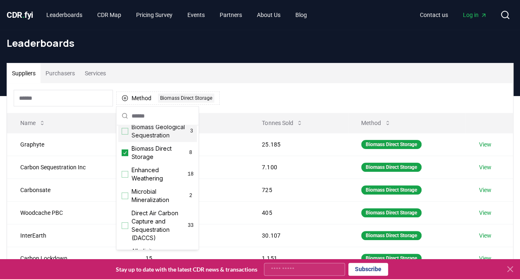 Image resolution: width=520 pixels, height=279 pixels. I want to click on td: Woodcache PBC, so click(69, 212).